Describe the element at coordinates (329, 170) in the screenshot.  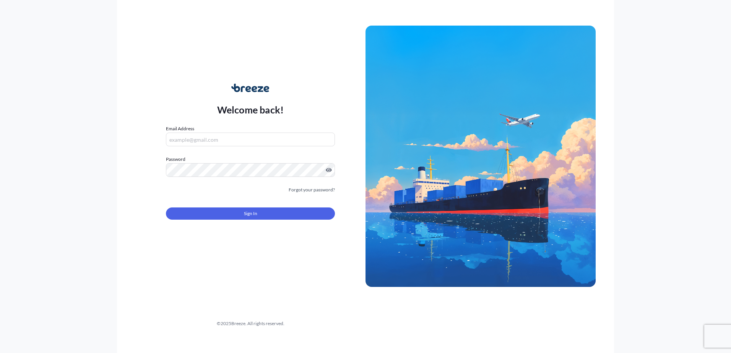
I see `button: Show password` at that location.